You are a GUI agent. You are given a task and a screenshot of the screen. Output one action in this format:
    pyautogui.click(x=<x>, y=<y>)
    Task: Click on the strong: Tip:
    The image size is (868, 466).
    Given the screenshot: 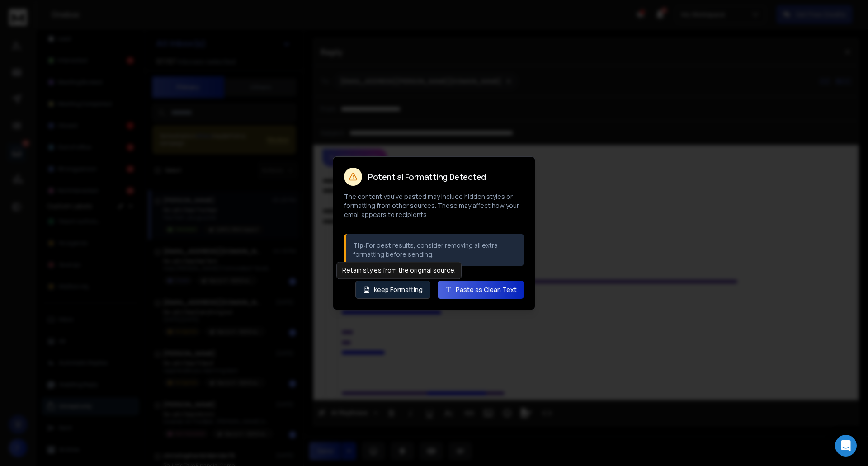 What is the action you would take?
    pyautogui.click(x=360, y=245)
    